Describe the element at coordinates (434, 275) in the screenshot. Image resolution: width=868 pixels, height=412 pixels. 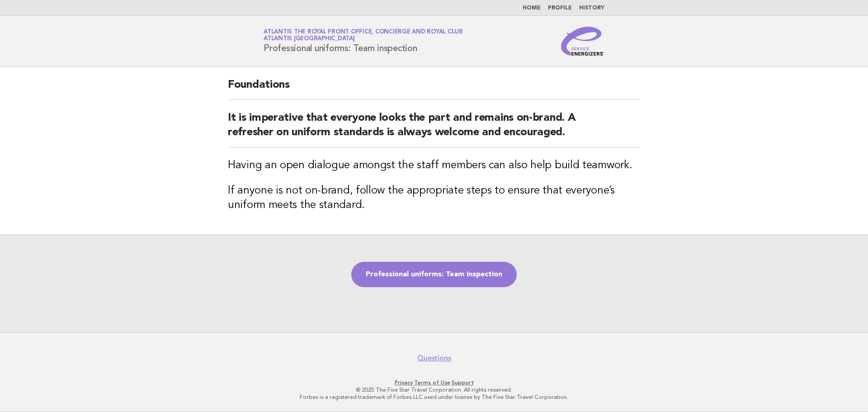
I see `a: Professional uniforms: Team inspection` at that location.